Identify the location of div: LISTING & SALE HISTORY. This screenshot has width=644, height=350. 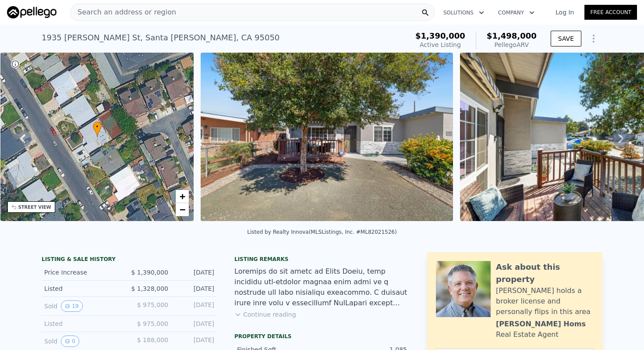
(129, 260).